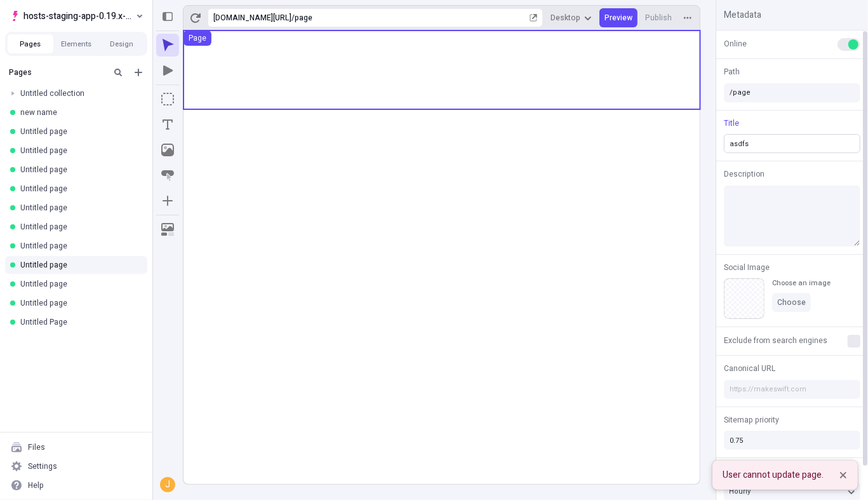 The height and width of the screenshot is (500, 868). What do you see at coordinates (658, 18) in the screenshot?
I see `button: Publish` at bounding box center [658, 18].